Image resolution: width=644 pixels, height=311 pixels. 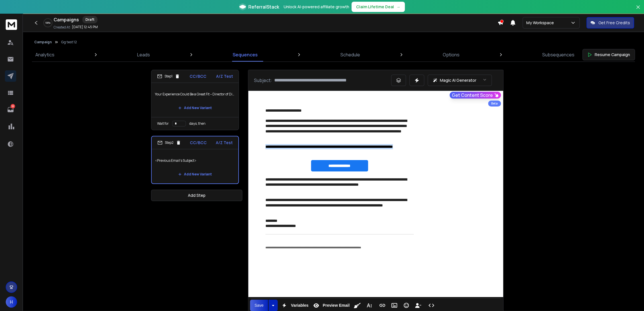 I want to click on p: Your Experience Could Be a Great Fit – Director of Digital Marketing at Google, so click(x=195, y=95).